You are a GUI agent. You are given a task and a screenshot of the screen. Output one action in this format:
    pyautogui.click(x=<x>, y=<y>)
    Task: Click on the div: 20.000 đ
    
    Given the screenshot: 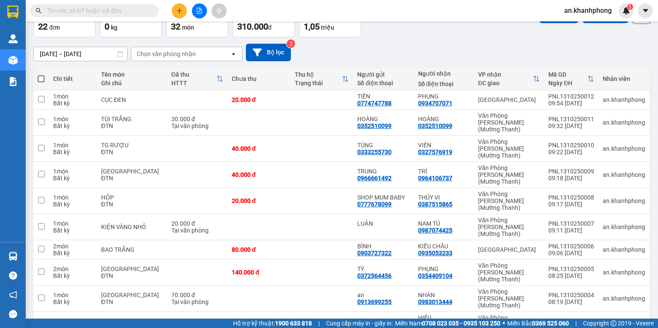 What is the action you would take?
    pyautogui.click(x=197, y=224)
    